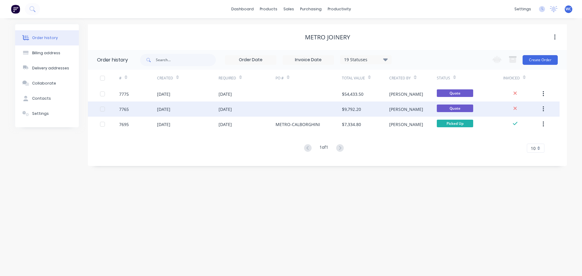  I want to click on div: Contacts, so click(42, 99).